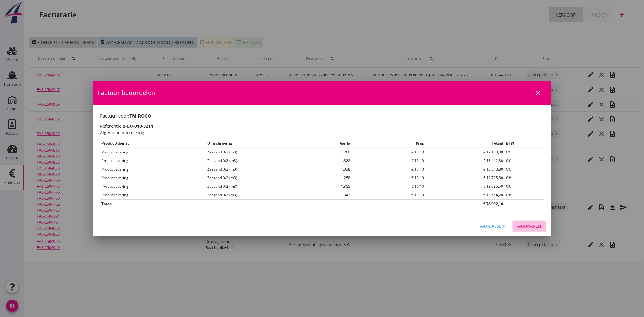 Image resolution: width=644 pixels, height=317 pixels. Describe the element at coordinates (141, 116) in the screenshot. I see `strong: TM ROCO` at that location.